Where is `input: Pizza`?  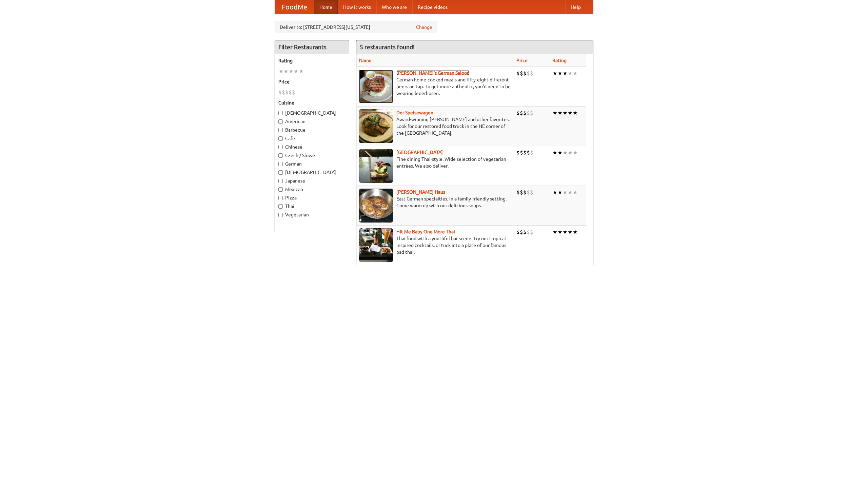
input: Pizza is located at coordinates (280, 198).